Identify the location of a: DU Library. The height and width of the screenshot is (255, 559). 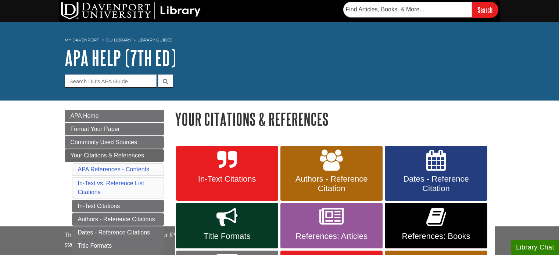
(119, 40).